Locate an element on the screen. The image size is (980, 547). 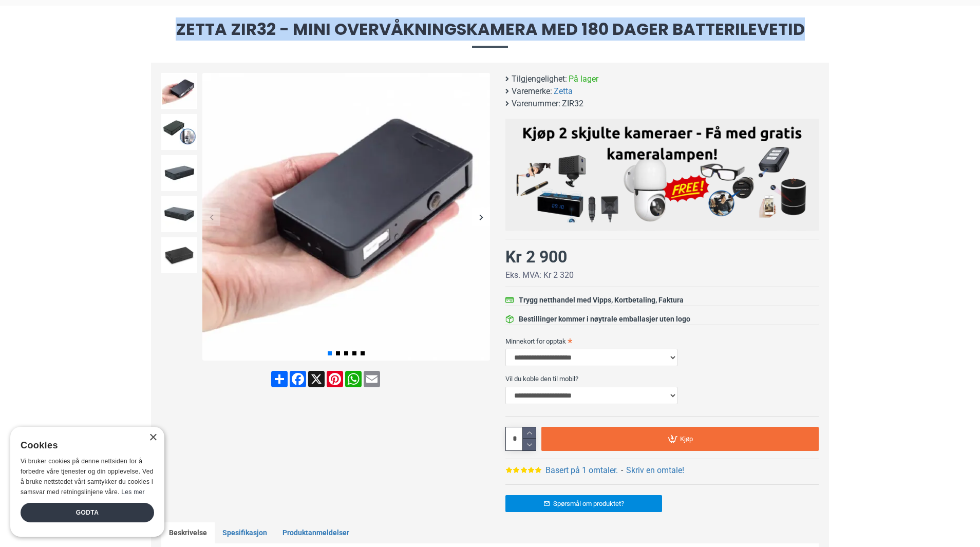
a: Zetta is located at coordinates (563, 92).